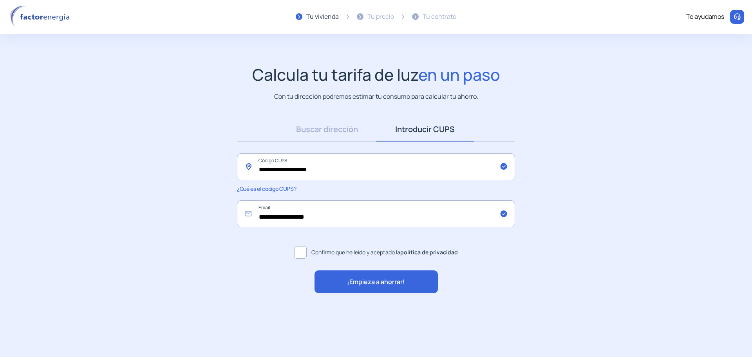  Describe the element at coordinates (322, 17) in the screenshot. I see `div: Tu vivienda` at that location.